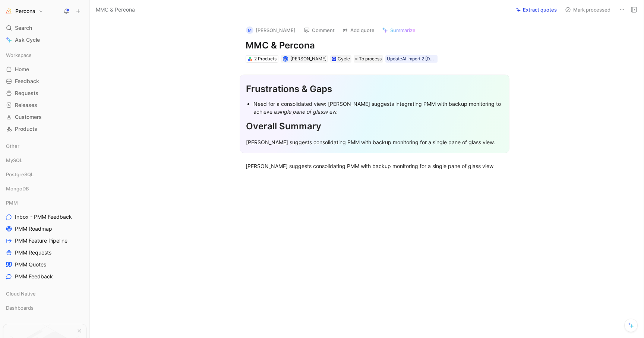 This screenshot has height=338, width=644. Describe the element at coordinates (13, 146) in the screenshot. I see `span: Other` at that location.